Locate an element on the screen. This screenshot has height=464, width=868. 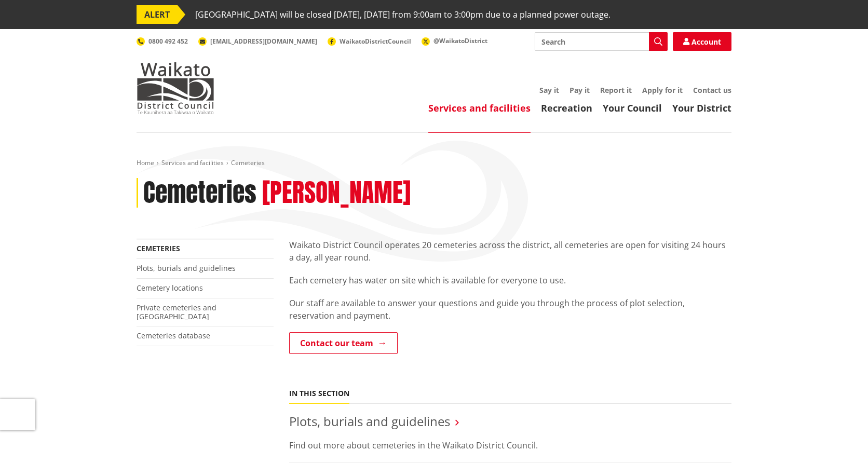
a: Apply for it is located at coordinates (662, 89).